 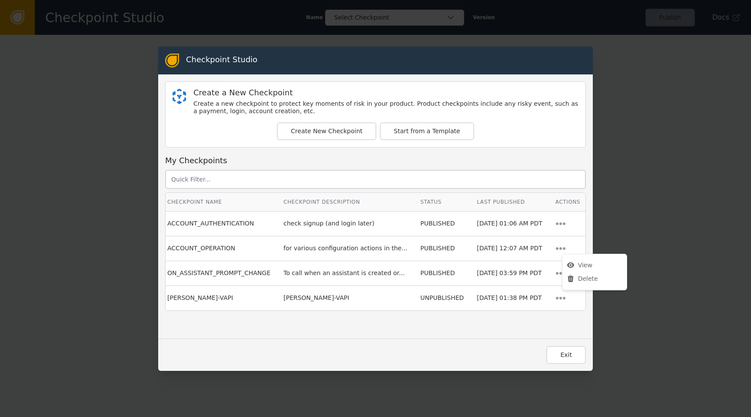 What do you see at coordinates (345, 248) in the screenshot?
I see `div: for various configuration actions in the...` at bounding box center [345, 248].